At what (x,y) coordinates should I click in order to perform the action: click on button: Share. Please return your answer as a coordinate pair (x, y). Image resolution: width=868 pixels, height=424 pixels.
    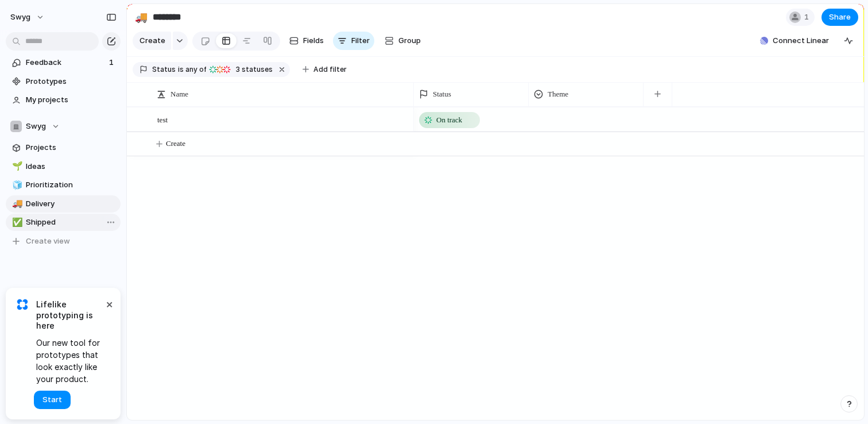
    Looking at the image, I should click on (840, 17).